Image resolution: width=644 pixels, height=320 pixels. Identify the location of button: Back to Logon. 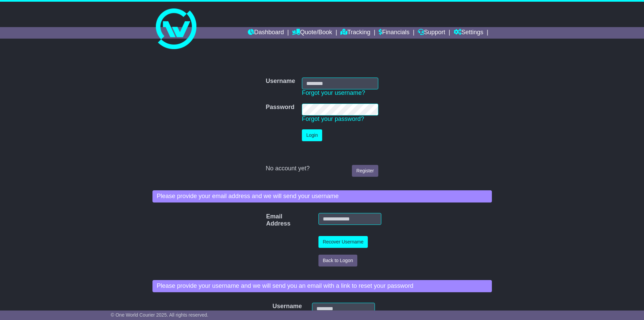
(338, 260).